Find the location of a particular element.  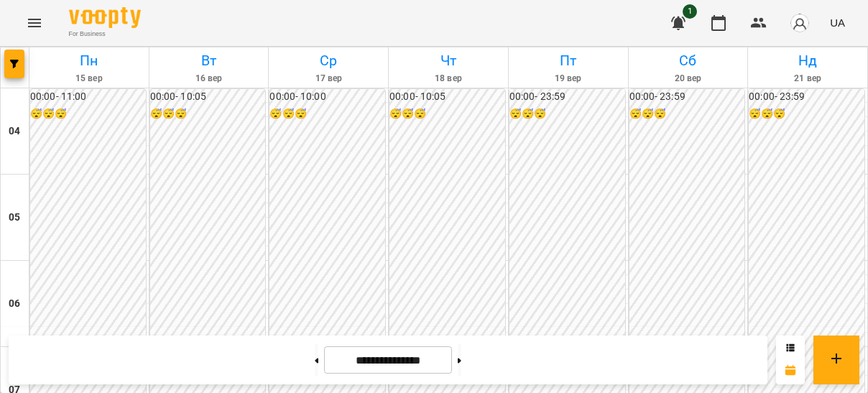

h6: 17 вер is located at coordinates (328, 78).